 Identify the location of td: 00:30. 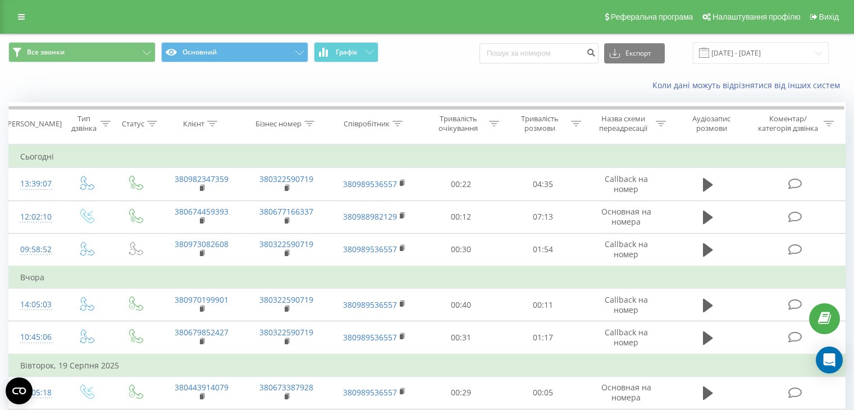
(461, 249).